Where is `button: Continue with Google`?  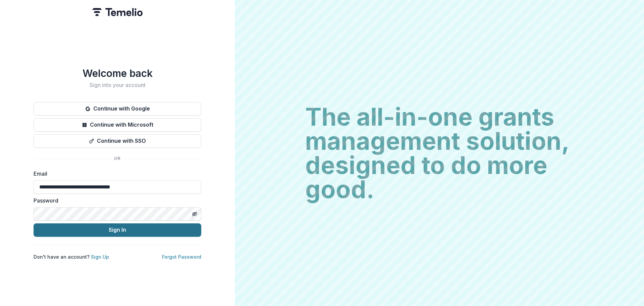
button: Continue with Google is located at coordinates (117, 109).